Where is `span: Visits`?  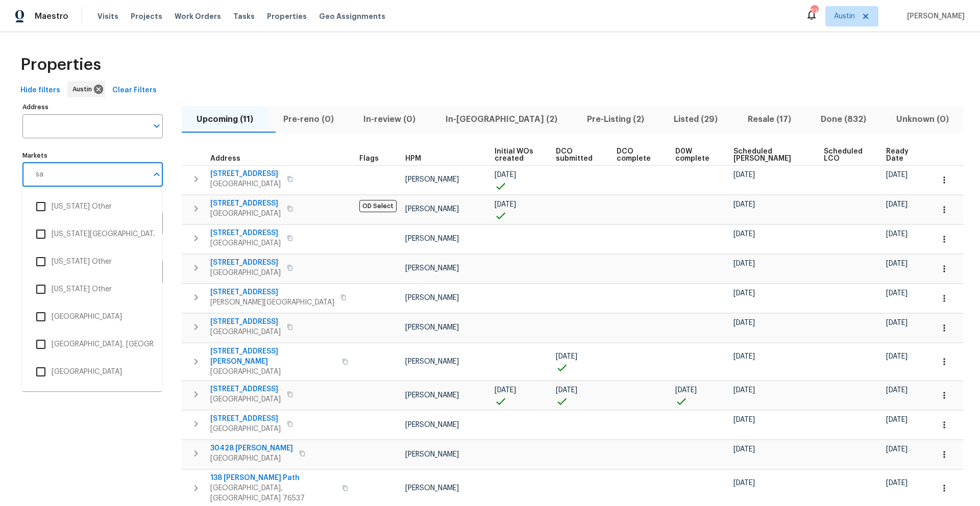
span: Visits is located at coordinates (107, 17).